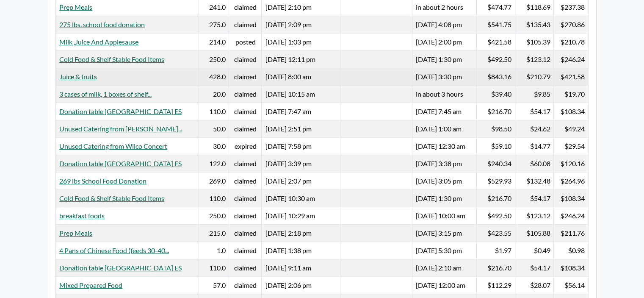 The width and height of the screenshot is (644, 298). What do you see at coordinates (246, 146) in the screenshot?
I see `td: expired` at bounding box center [246, 146].